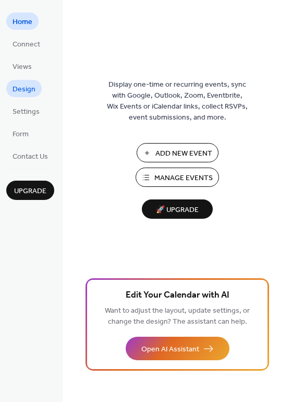  Describe the element at coordinates (26, 112) in the screenshot. I see `span: Settings` at that location.